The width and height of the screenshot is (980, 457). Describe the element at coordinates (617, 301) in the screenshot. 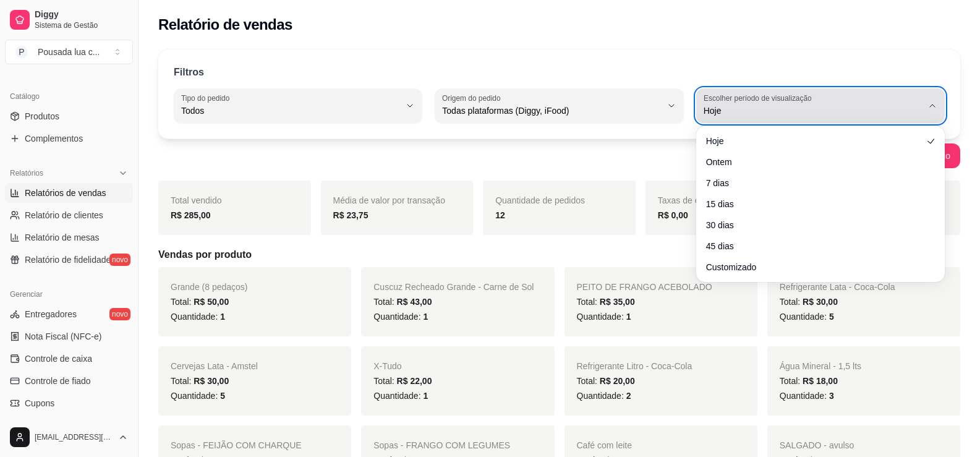

I see `span: R$ 35,00` at that location.